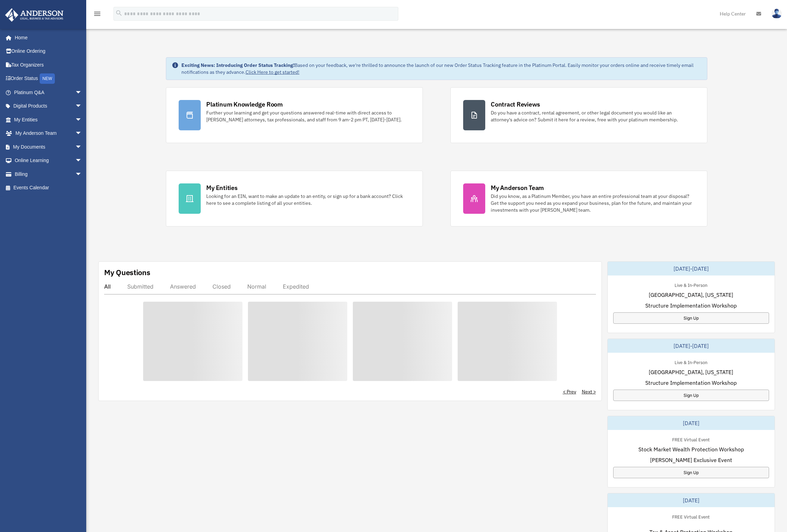 This screenshot has width=787, height=532. What do you see at coordinates (222, 287) in the screenshot?
I see `div: Closed` at bounding box center [222, 287].